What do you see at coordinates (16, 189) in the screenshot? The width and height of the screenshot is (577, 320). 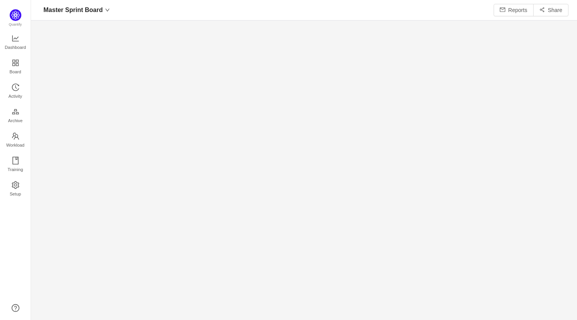 I see `a: Setup` at bounding box center [16, 189].